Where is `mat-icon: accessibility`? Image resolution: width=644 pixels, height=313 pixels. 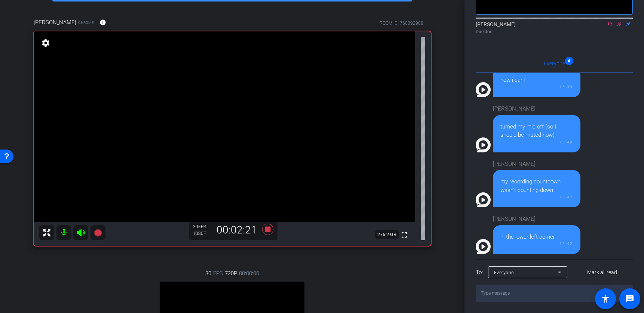
mat-icon: accessibility is located at coordinates (605, 299).